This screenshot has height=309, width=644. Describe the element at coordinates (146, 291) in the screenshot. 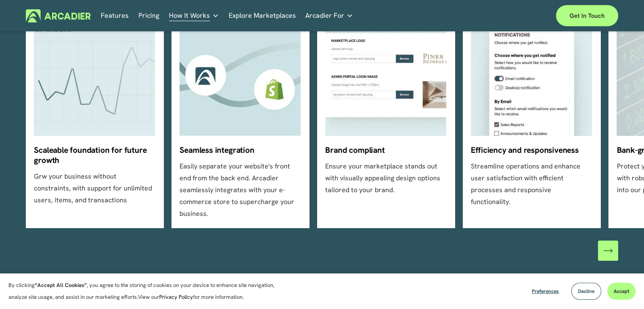

I see `p: By clicking , you agree to the storing of cookies on your device to enhance site navigation, anal...` at that location.